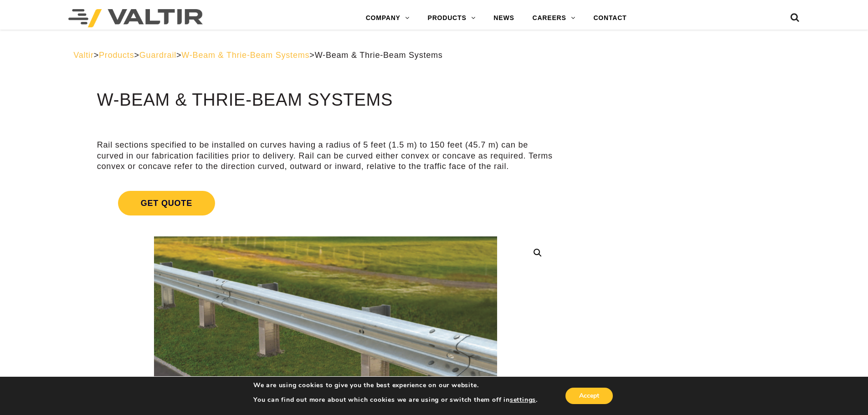 The height and width of the screenshot is (415, 868). What do you see at coordinates (245, 55) in the screenshot?
I see `a: W-Beam & Thrie-Beam Systems` at bounding box center [245, 55].